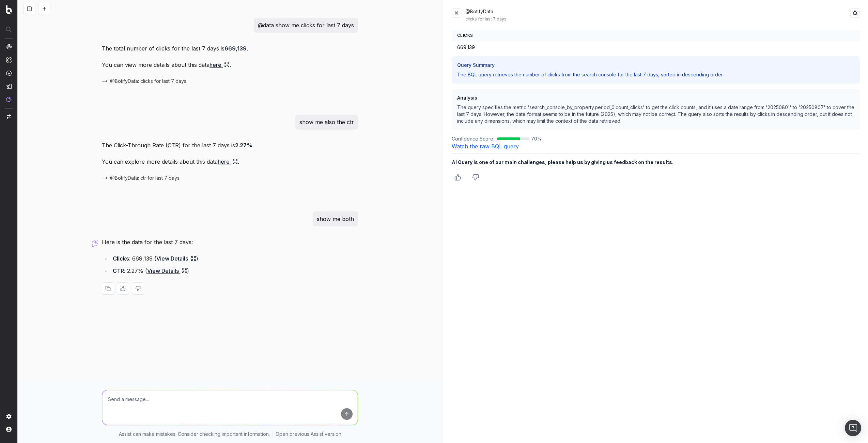 Image resolution: width=868 pixels, height=443 pixels. I want to click on li: : 2.27% ( ), so click(234, 271).